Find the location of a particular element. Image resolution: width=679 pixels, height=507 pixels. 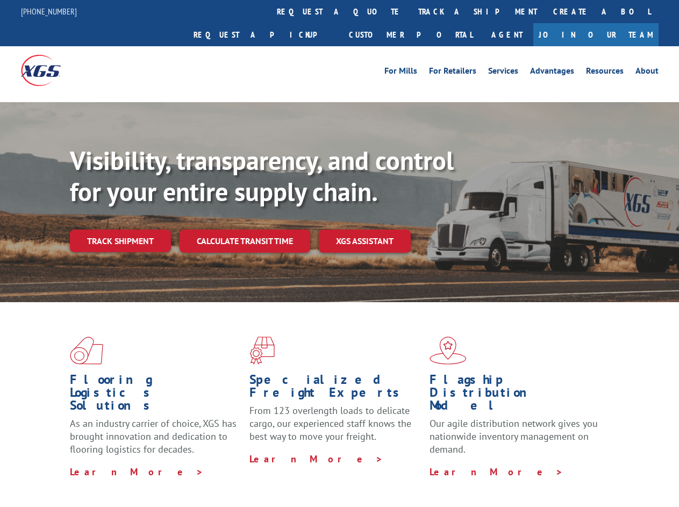

p: From 123 overlength loads to delicate cargo, our experienced staff knows the best way to move you... is located at coordinates (335, 428).